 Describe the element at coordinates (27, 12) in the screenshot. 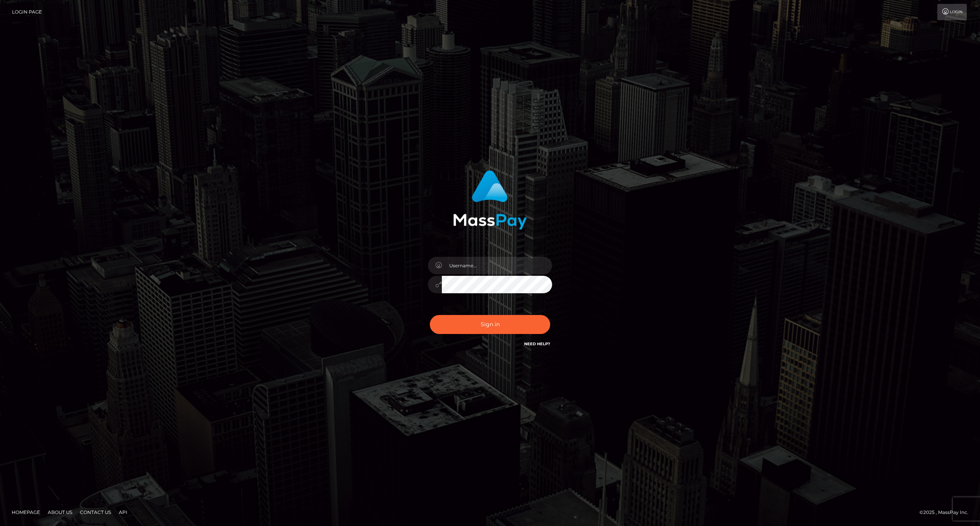

I see `a: Login Page` at that location.